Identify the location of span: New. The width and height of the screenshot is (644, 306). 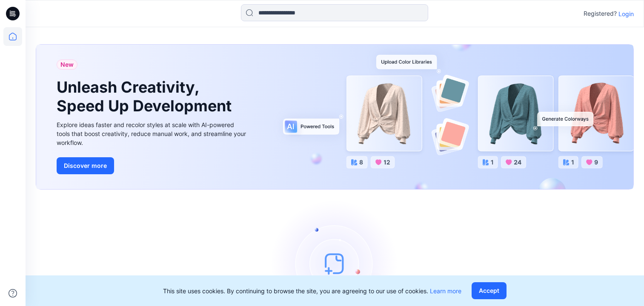
(67, 65).